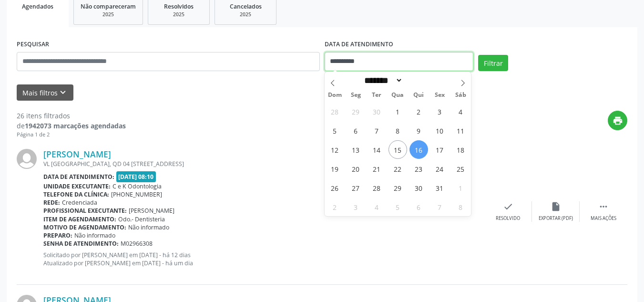 This screenshot has width=644, height=302. I want to click on span: Outubro 7, 2025, so click(377, 130).